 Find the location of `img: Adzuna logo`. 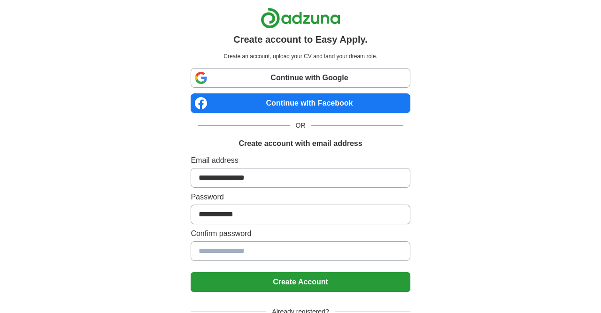

img: Adzuna logo is located at coordinates (300, 18).